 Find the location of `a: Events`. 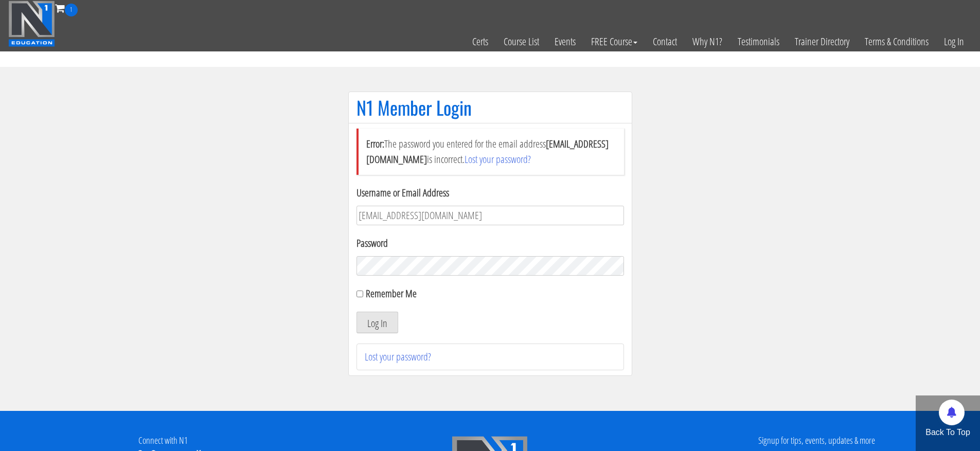

a: Events is located at coordinates (565, 41).